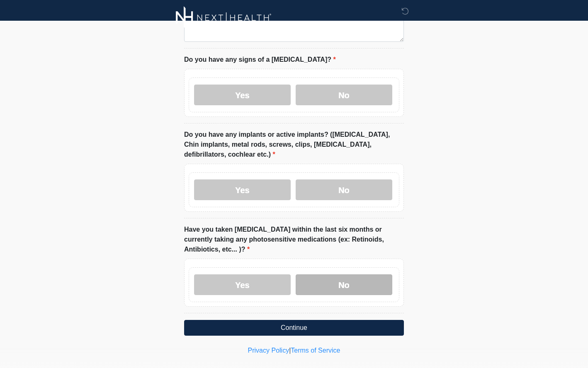  Describe the element at coordinates (294, 328) in the screenshot. I see `button: Continue` at that location.